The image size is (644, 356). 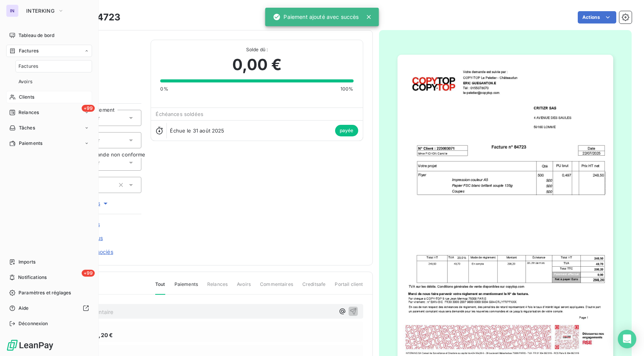 What do you see at coordinates (257, 50) in the screenshot?
I see `span: Solde dû :` at bounding box center [257, 50].